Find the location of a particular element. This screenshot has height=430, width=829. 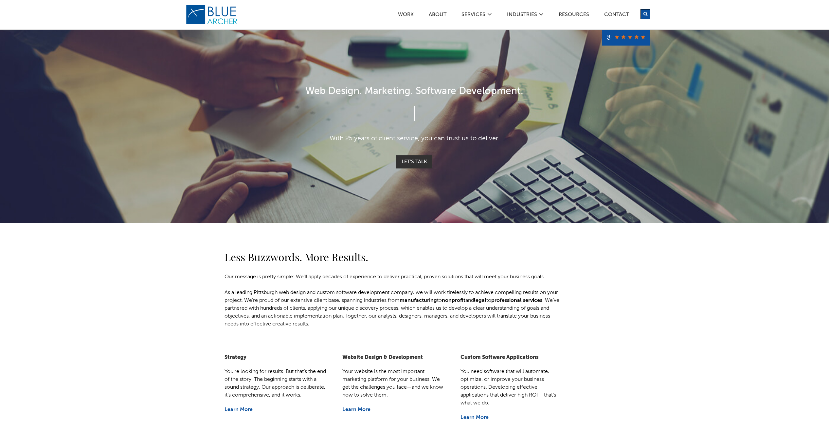

a: Industries is located at coordinates (522, 15).